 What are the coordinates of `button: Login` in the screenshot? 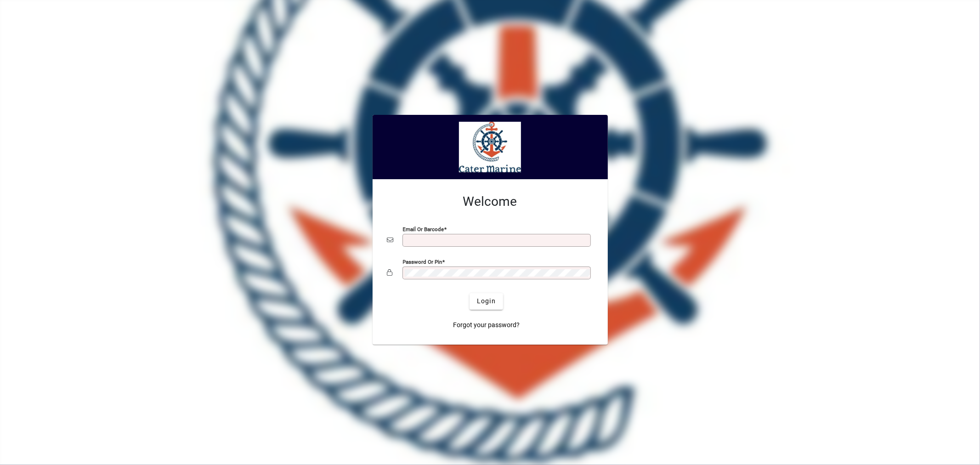 It's located at (486, 301).